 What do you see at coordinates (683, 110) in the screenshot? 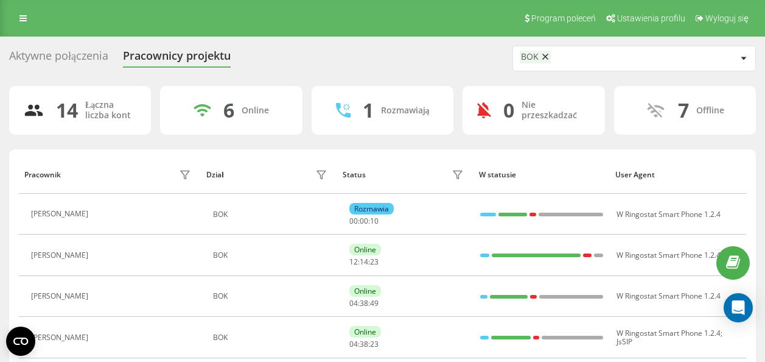
I see `div: 7` at bounding box center [683, 110].